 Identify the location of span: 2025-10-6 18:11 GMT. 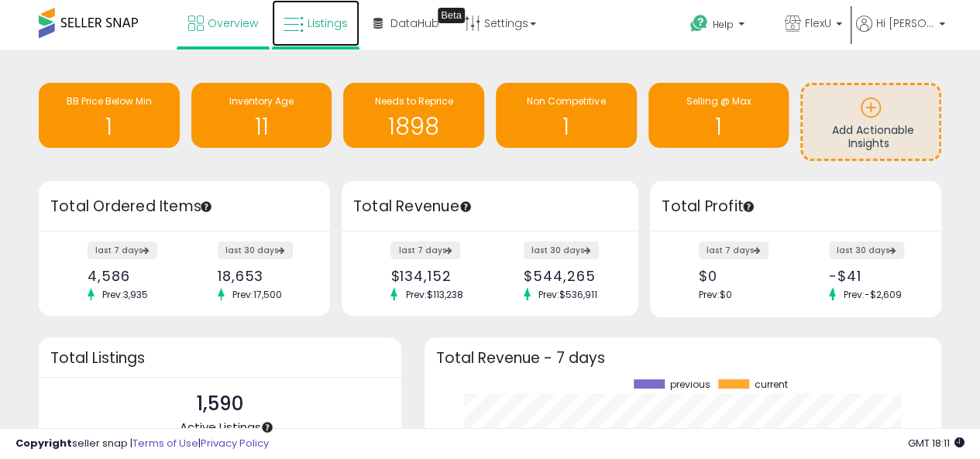
(936, 443).